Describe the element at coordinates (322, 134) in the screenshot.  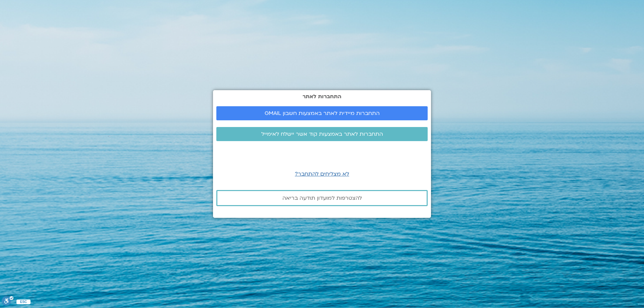
I see `a: התחברות לאתר באמצעות קוד אשר יישלח לאימייל` at that location.